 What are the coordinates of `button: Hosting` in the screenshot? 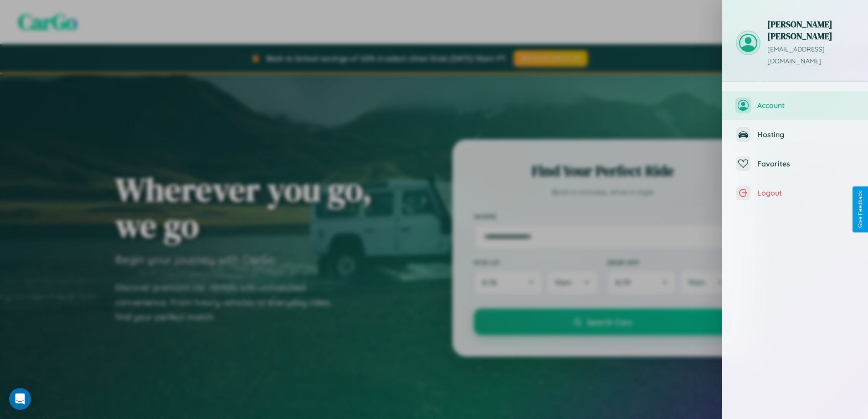 It's located at (795, 135).